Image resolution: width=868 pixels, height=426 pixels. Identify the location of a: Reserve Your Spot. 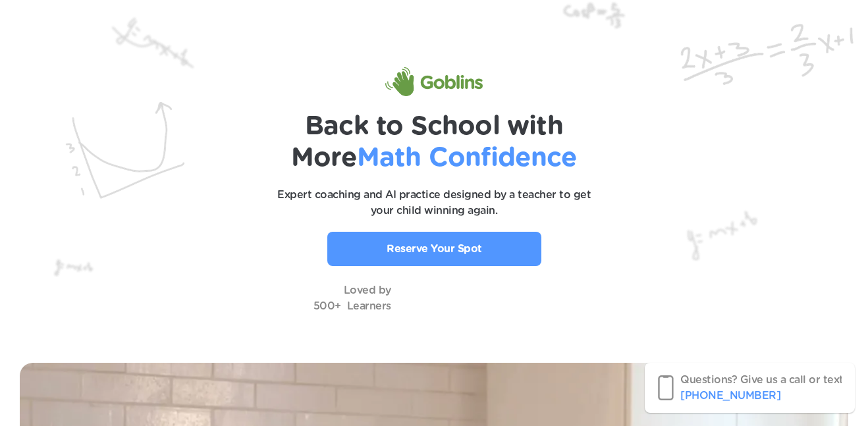
(434, 248).